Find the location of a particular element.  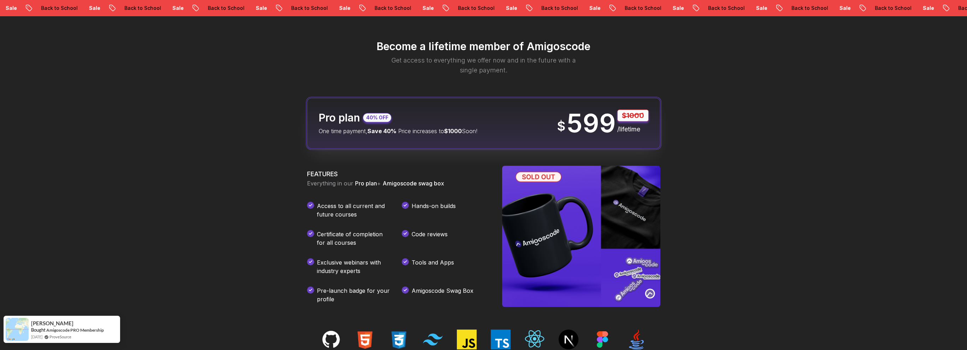

img: Amigoscode SwagBox is located at coordinates (581, 236).